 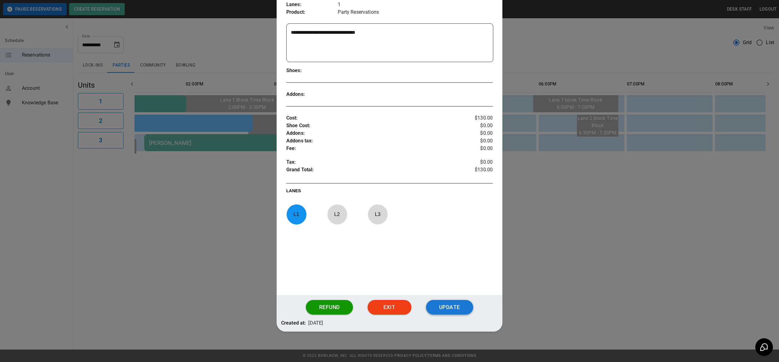 What do you see at coordinates (329, 307) in the screenshot?
I see `button: Refund` at bounding box center [329, 307].